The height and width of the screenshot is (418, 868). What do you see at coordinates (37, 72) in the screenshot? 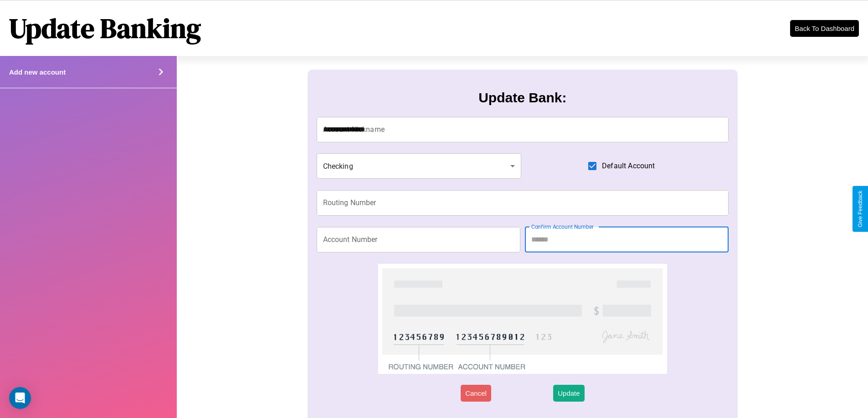
I see `h4: Add new account` at bounding box center [37, 72].